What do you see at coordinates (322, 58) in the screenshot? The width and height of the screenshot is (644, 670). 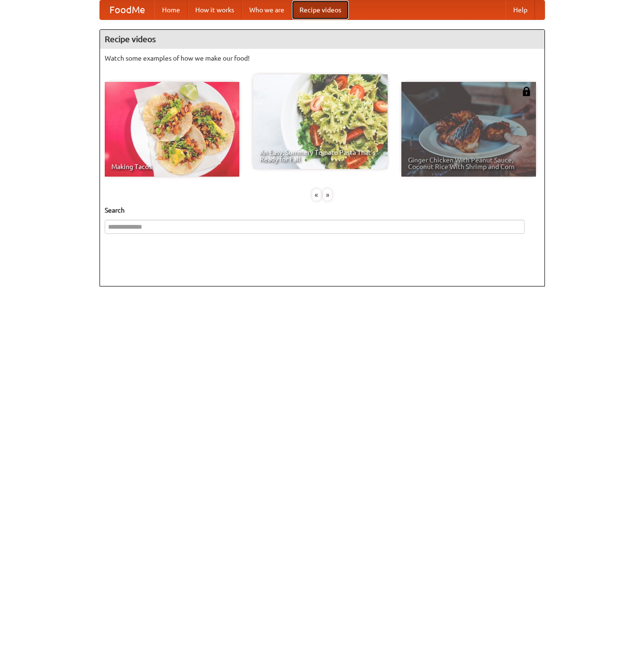 I see `p: Watch some examples of how we make our food!` at bounding box center [322, 58].